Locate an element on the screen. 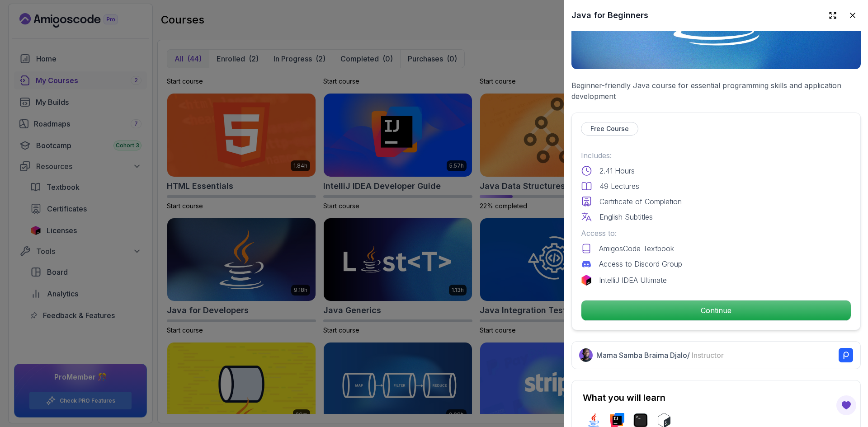  h2: What you will learn is located at coordinates (716, 397).